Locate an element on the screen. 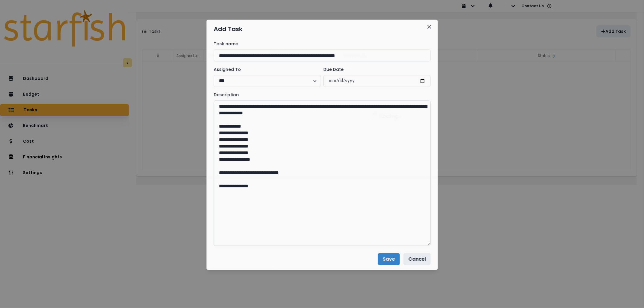  button: Close is located at coordinates (429, 27).